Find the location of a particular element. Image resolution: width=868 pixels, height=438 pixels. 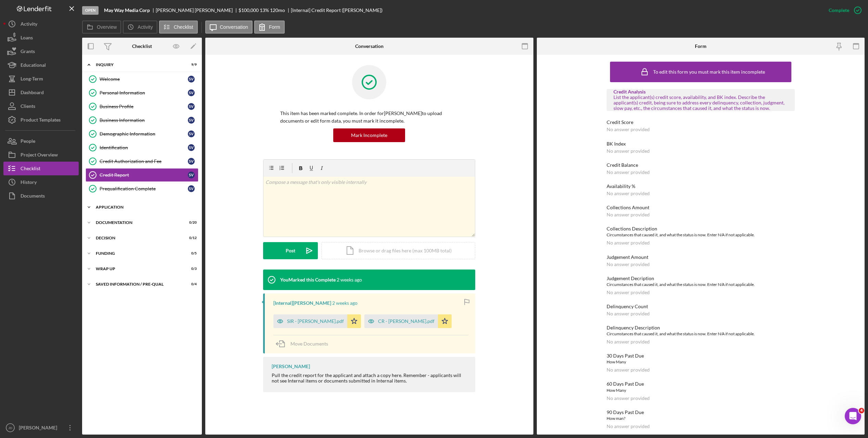

button: Mark Incomplete is located at coordinates (369, 135).